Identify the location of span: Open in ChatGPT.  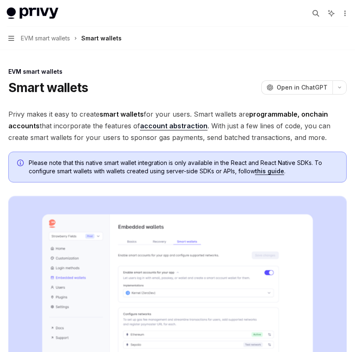
(302, 87).